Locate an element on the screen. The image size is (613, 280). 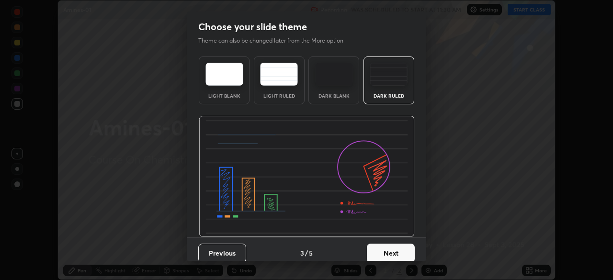
h4: 5 is located at coordinates (311, 253).